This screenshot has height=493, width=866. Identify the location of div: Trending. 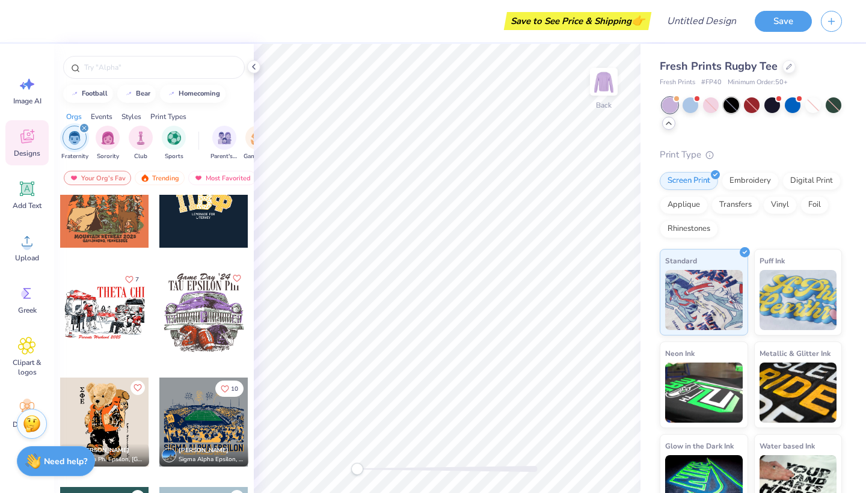
(159, 178).